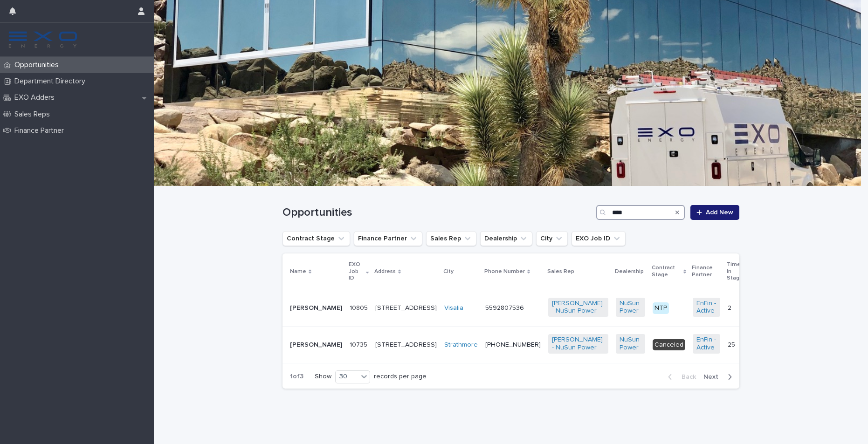 The height and width of the screenshot is (444, 868). I want to click on span: Add New, so click(720, 212).